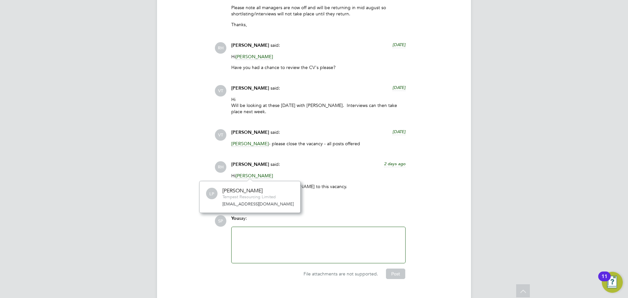 This screenshot has height=298, width=628. I want to click on p: Have you had a chance to review the CV's please?, so click(318, 67).